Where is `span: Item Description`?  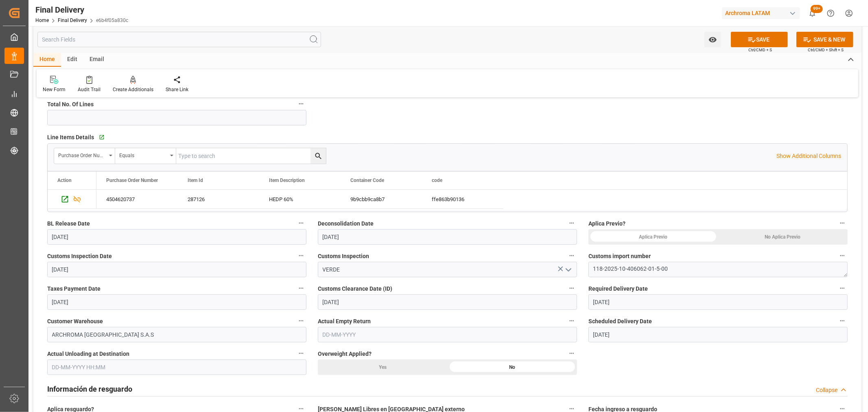 span: Item Description is located at coordinates (287, 180).